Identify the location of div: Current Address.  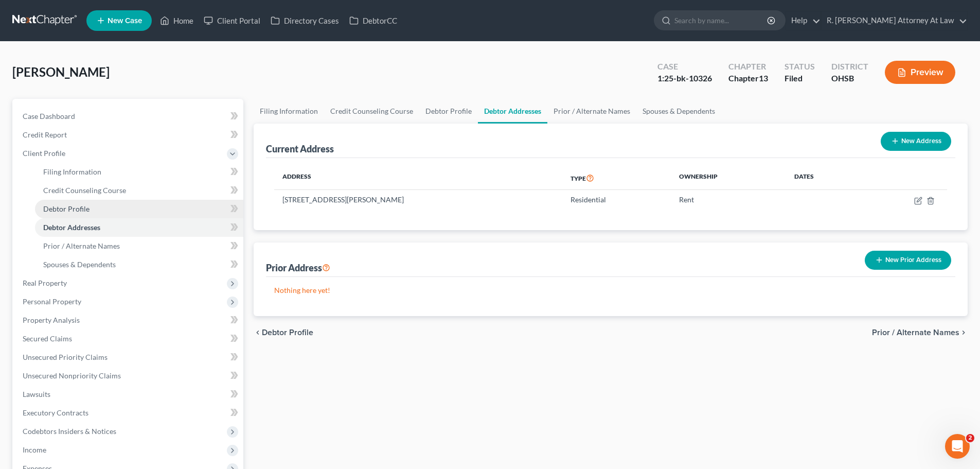
(300, 149).